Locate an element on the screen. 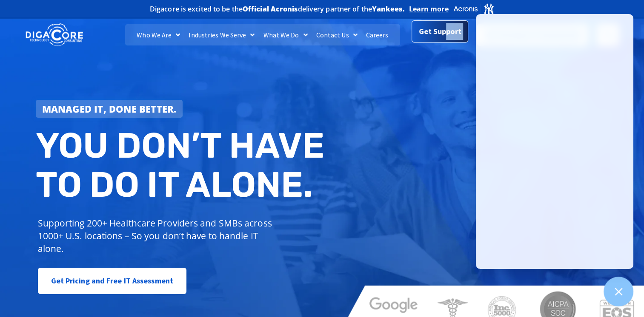  b: Yankees. is located at coordinates (388, 9).